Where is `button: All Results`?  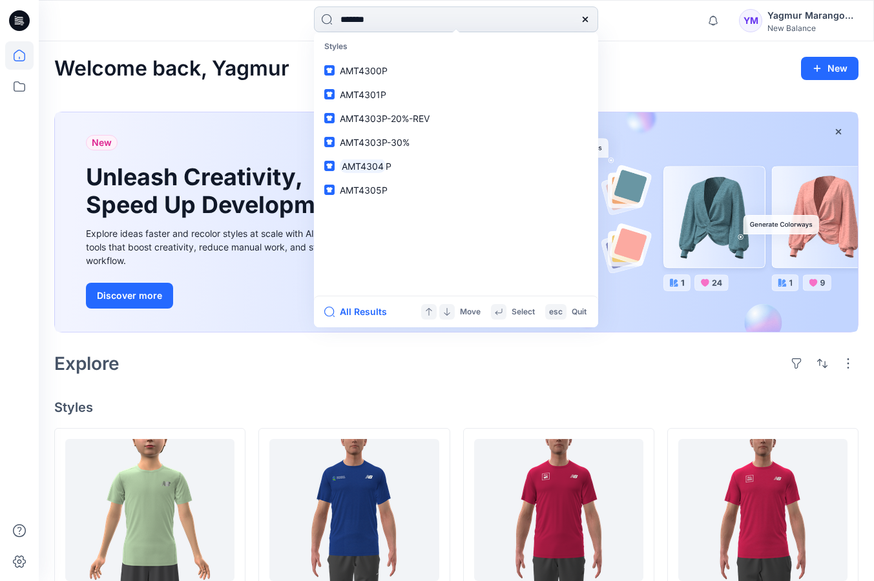
button: All Results is located at coordinates (360, 312).